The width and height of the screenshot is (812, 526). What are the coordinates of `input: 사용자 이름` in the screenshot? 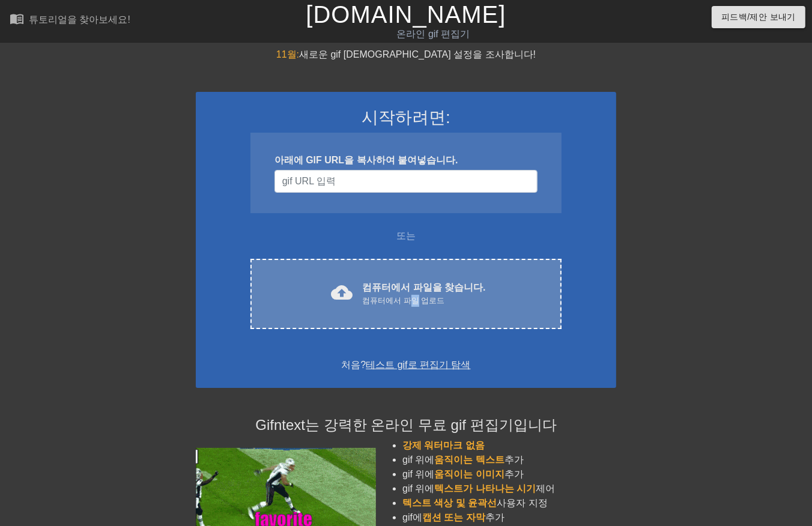 It's located at (406, 182).